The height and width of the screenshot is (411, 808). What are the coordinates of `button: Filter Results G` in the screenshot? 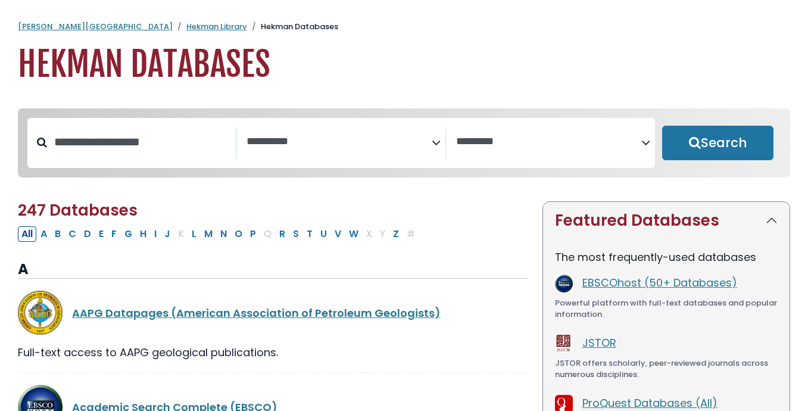 It's located at (128, 234).